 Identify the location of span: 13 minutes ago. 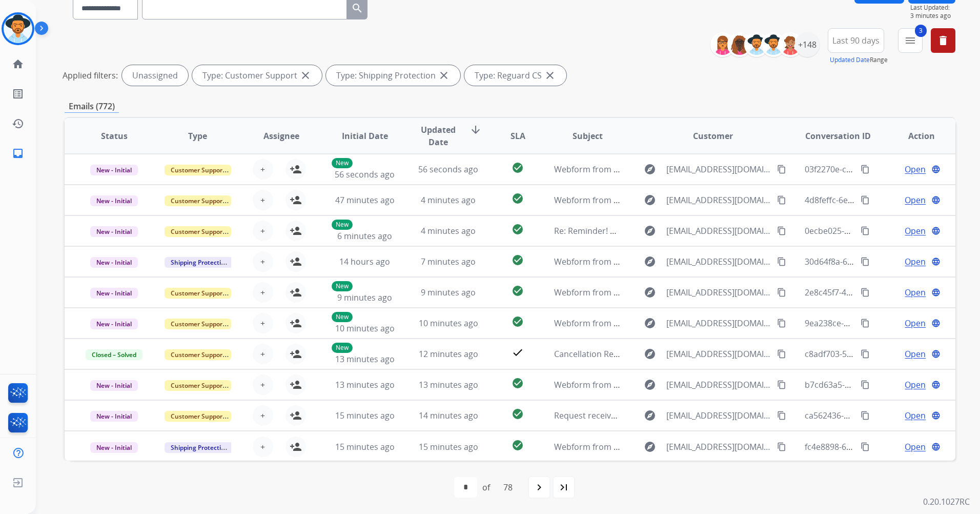
(365, 385).